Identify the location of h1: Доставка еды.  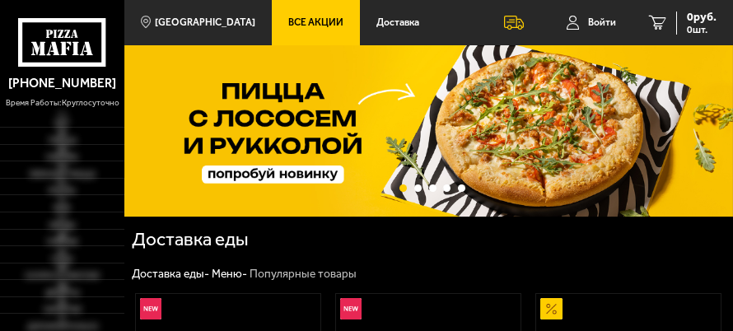
(250, 240).